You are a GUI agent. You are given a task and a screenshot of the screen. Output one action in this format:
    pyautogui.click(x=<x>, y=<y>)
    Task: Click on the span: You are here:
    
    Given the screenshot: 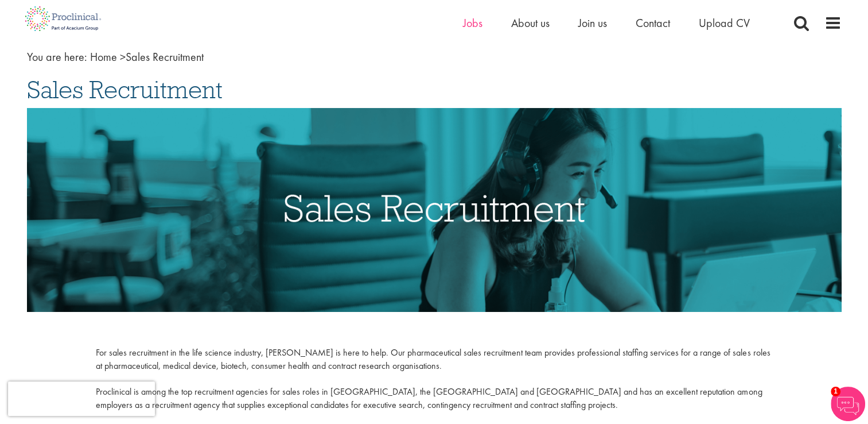 What is the action you would take?
    pyautogui.click(x=57, y=57)
    